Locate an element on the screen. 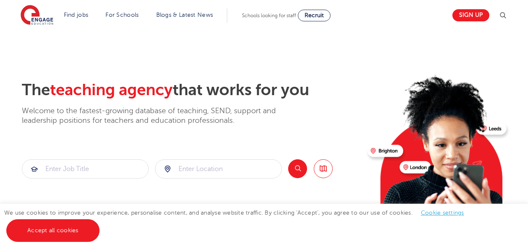 The height and width of the screenshot is (249, 528). a: Cookie settings is located at coordinates (442, 213).